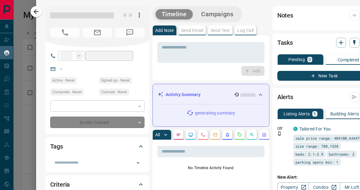 Image resolution: width=360 pixels, height=190 pixels. Describe the element at coordinates (97, 32) in the screenshot. I see `span: No Email` at that location.